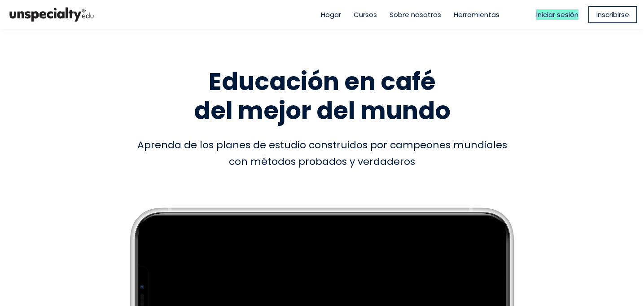 The height and width of the screenshot is (306, 644). Describe the element at coordinates (557, 14) in the screenshot. I see `a: Iniciar sesión` at that location.